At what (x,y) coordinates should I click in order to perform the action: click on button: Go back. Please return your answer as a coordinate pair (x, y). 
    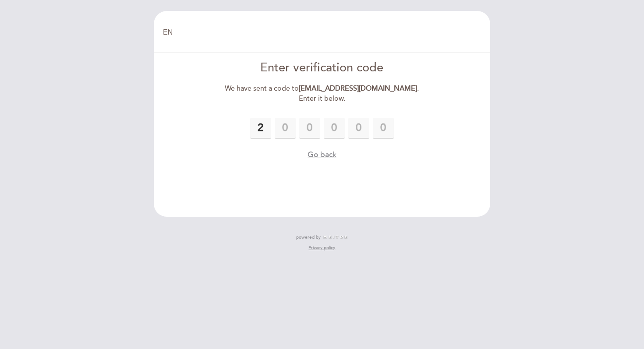
    Looking at the image, I should click on (322, 154).